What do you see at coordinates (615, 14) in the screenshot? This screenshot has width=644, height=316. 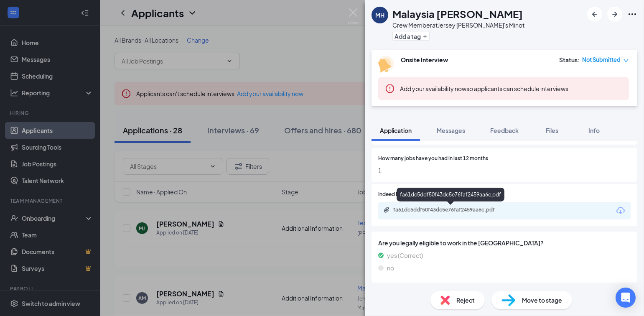 I see `button: ArrowRight` at bounding box center [615, 14].